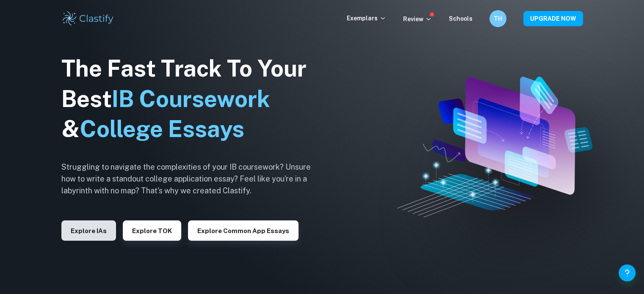 The height and width of the screenshot is (294, 644). I want to click on h6: Struggling to navigate the complexities of your IB coursework? Unsure how to write a standout col..., so click(192, 179).